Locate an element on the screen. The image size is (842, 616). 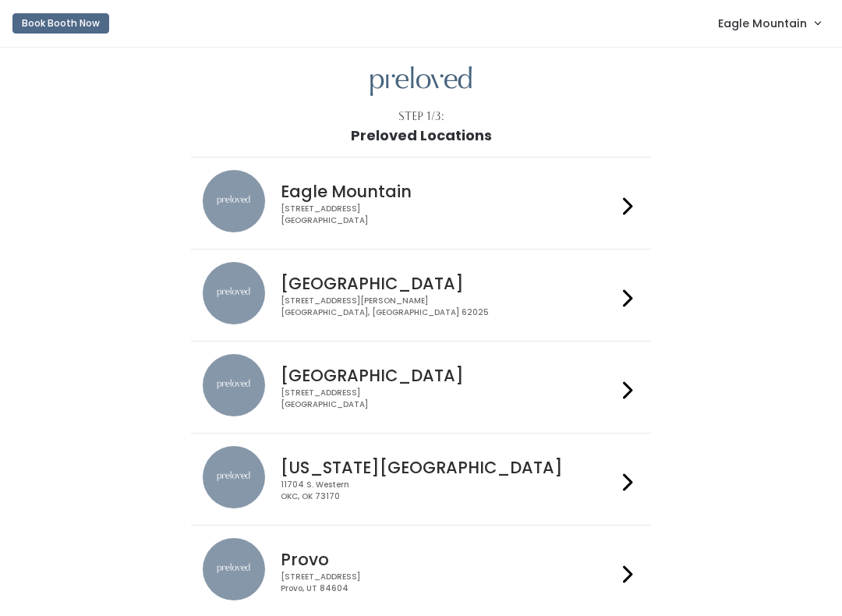
div: 11704 S. Western OKC, OK 73170 is located at coordinates (449, 490).